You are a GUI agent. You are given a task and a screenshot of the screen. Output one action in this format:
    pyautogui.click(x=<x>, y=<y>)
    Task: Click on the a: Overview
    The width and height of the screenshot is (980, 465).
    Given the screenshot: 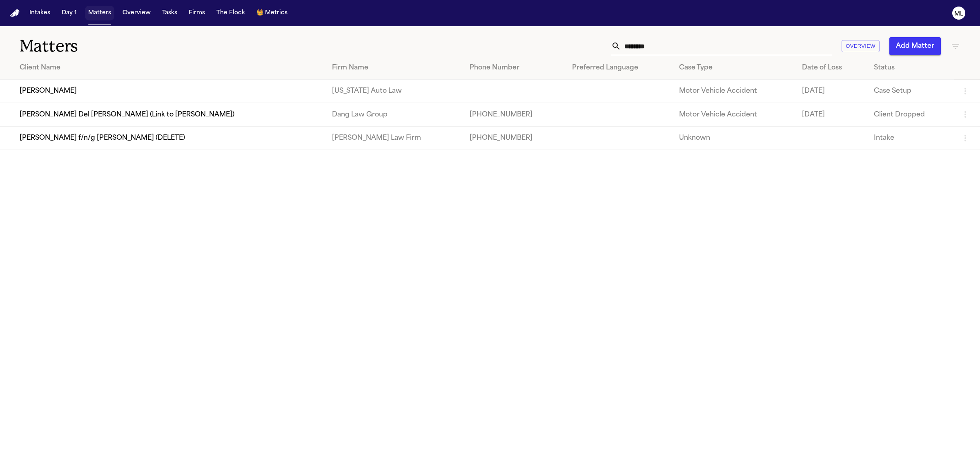 What is the action you would take?
    pyautogui.click(x=137, y=13)
    